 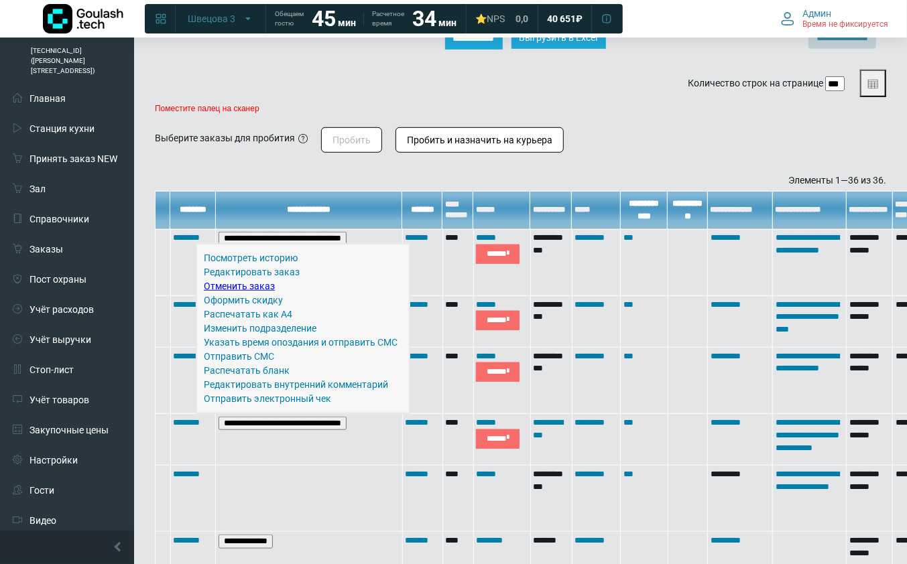 I want to click on div: Элементы 1—36 из 36., so click(x=520, y=180).